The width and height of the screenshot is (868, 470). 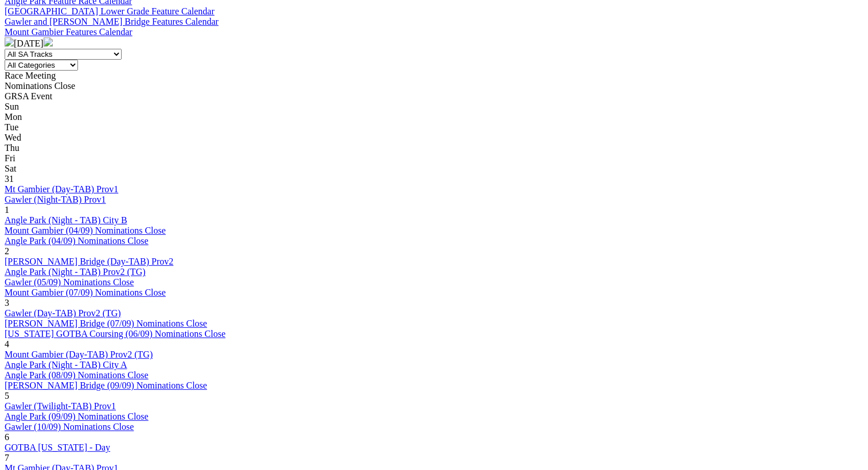 I want to click on div: Fri, so click(x=434, y=159).